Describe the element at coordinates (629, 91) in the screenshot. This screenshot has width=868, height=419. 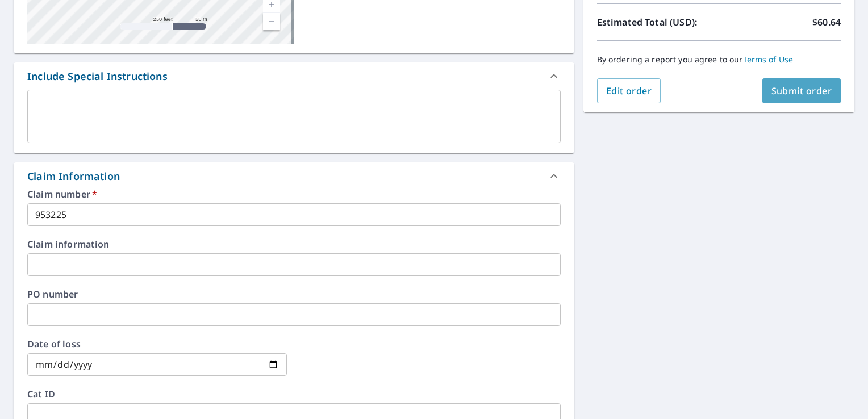
I see `span: Edit order` at that location.